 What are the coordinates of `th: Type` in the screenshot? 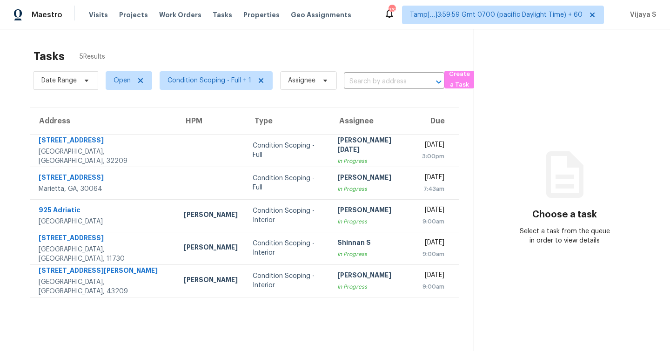 It's located at (288, 121).